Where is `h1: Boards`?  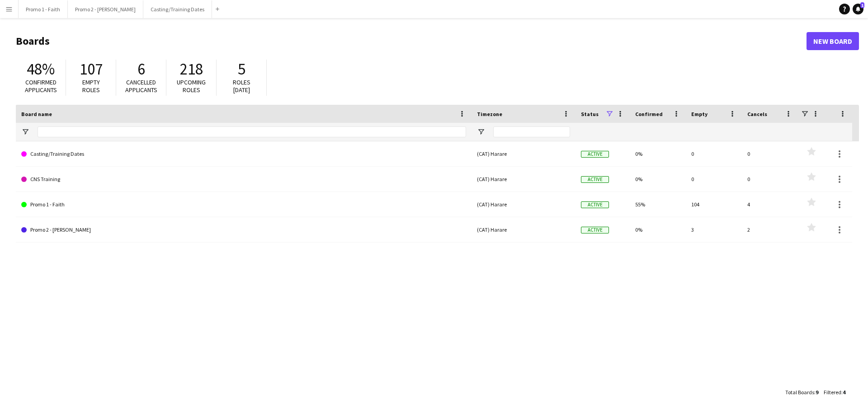
h1: Boards is located at coordinates (411, 41).